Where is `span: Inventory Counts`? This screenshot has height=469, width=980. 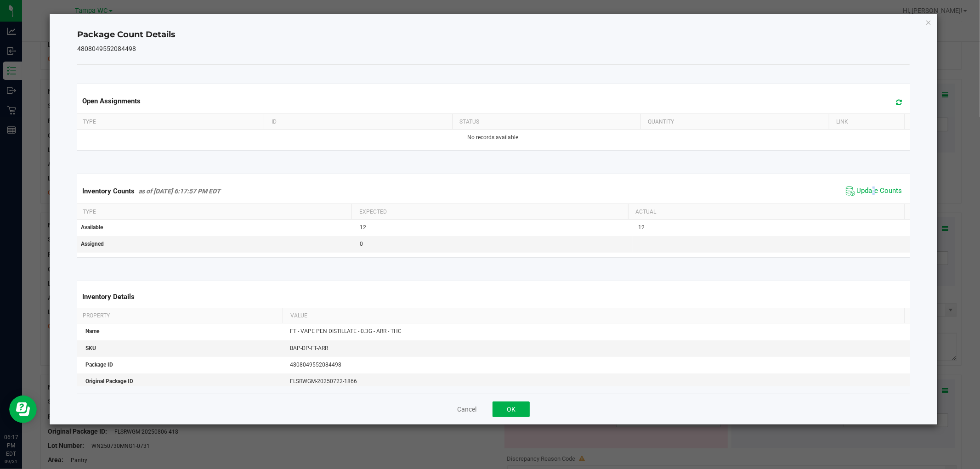 span: Inventory Counts is located at coordinates (108, 192).